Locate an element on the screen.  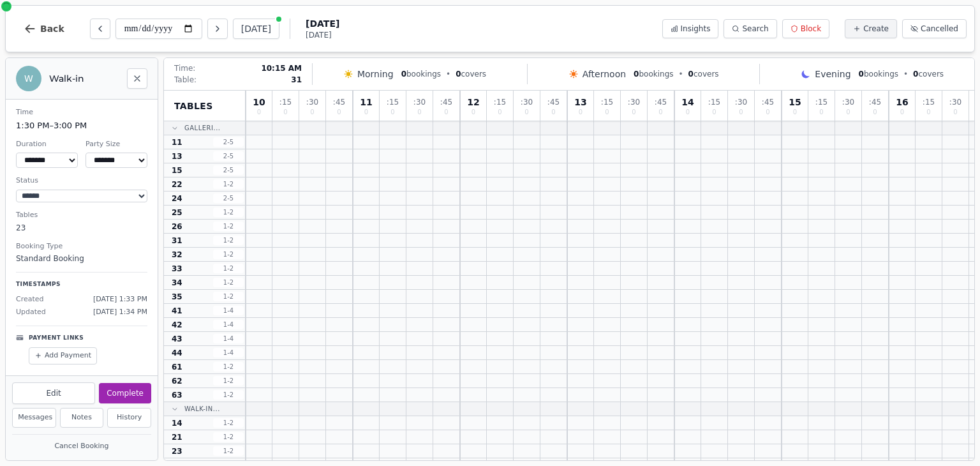
button: Previous day is located at coordinates (100, 29).